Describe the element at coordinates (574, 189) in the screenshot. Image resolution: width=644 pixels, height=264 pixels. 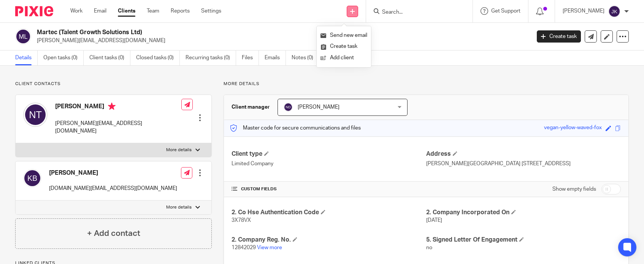
I see `label: Show empty fields` at that location.